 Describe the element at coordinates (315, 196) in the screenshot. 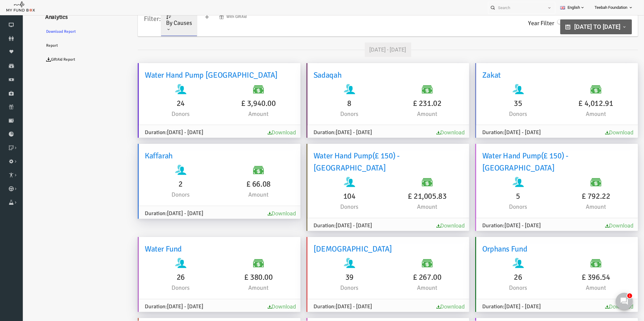

I see `h6: 104` at that location.